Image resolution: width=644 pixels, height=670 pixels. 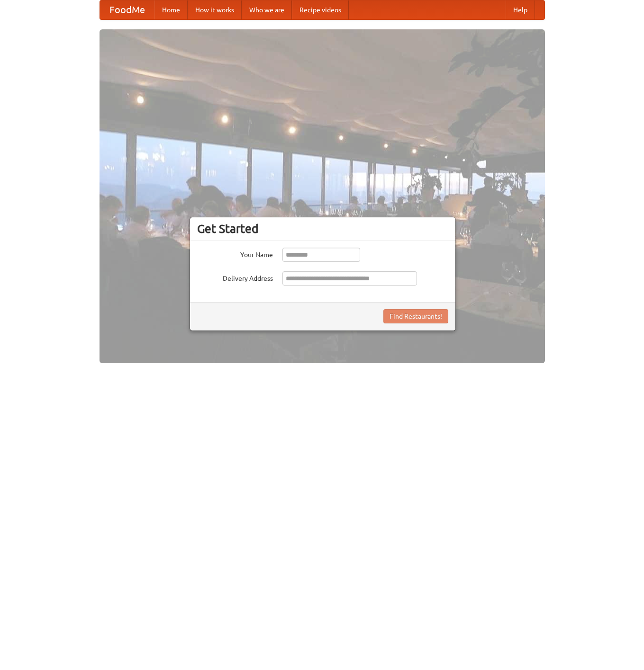 I want to click on a: Help, so click(x=520, y=10).